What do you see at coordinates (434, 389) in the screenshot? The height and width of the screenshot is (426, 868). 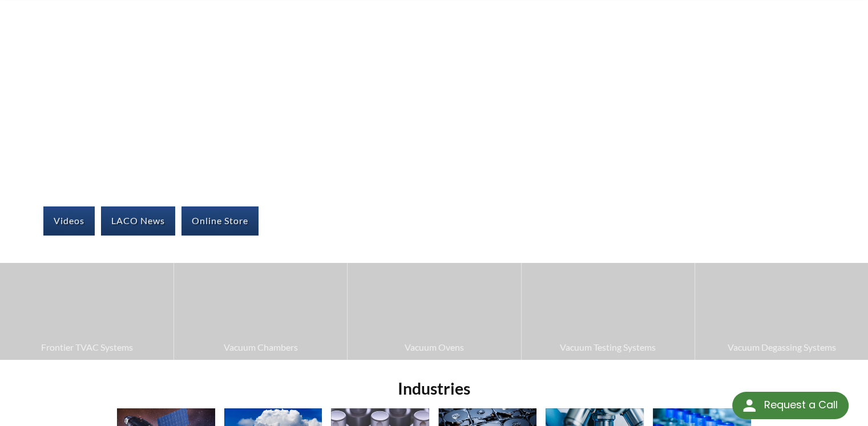 I see `h2: Industries` at bounding box center [434, 389].